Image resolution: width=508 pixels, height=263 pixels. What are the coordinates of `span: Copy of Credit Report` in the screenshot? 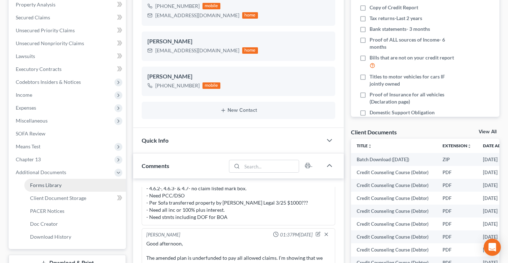 It's located at (394, 8).